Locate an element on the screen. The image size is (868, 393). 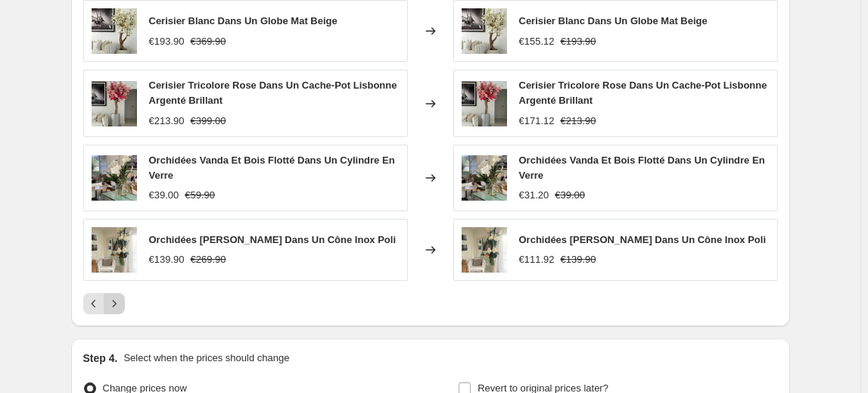
strike: €369.90 is located at coordinates (208, 42).